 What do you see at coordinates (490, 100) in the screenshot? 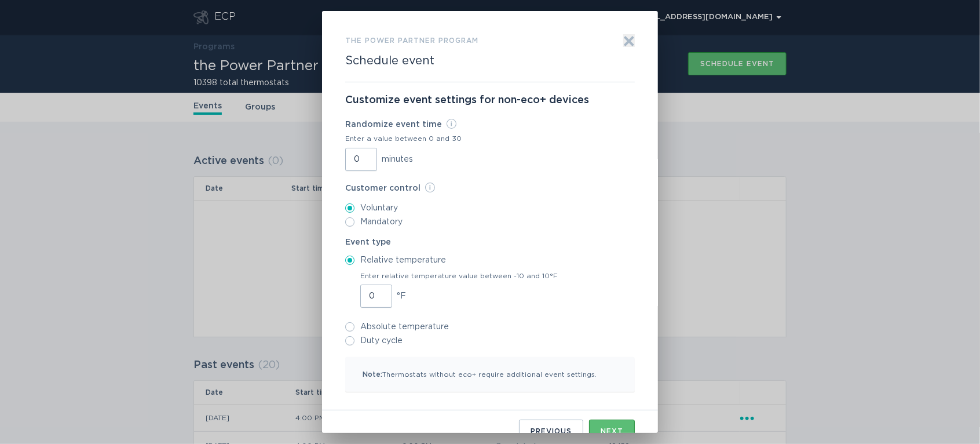
I see `p: Customize event settings for non-eco+ devices` at bounding box center [490, 100].